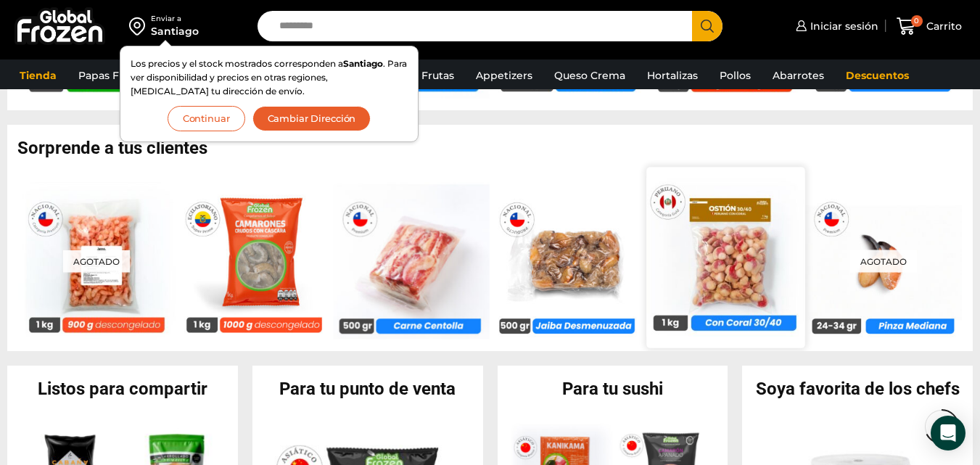  I want to click on h2: Soya favorita de los chefs, so click(857, 389).